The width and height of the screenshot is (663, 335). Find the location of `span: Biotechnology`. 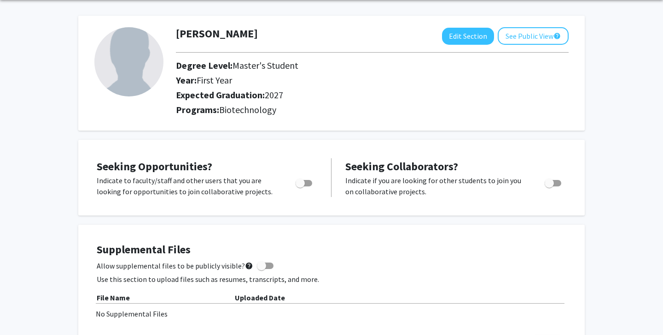

span: Biotechnology is located at coordinates (248, 109).